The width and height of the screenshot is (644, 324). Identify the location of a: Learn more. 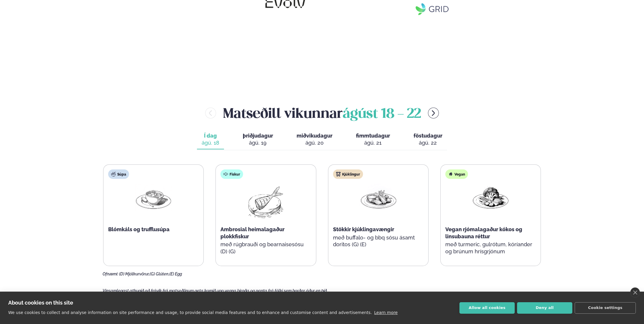
(386, 312).